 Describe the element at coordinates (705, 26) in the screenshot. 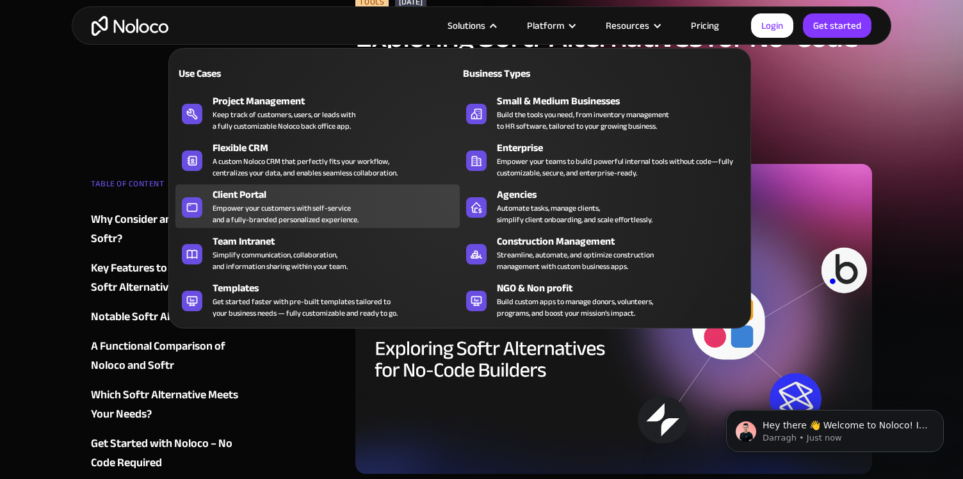

I see `a: Pricing` at that location.